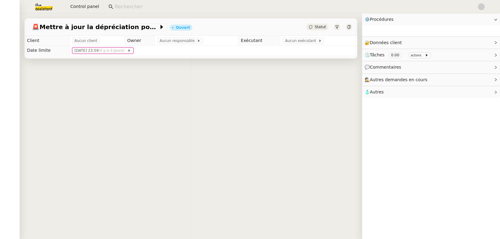  What do you see at coordinates (112, 51) in the screenshot?
I see `span: (il y a 3 jours)` at bounding box center [112, 51].